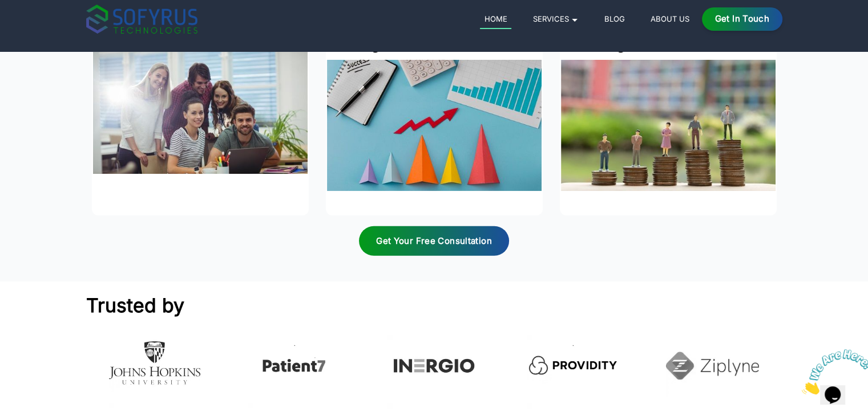 The height and width of the screenshot is (416, 868). What do you see at coordinates (742, 19) in the screenshot?
I see `a: Get in Touch` at bounding box center [742, 19].